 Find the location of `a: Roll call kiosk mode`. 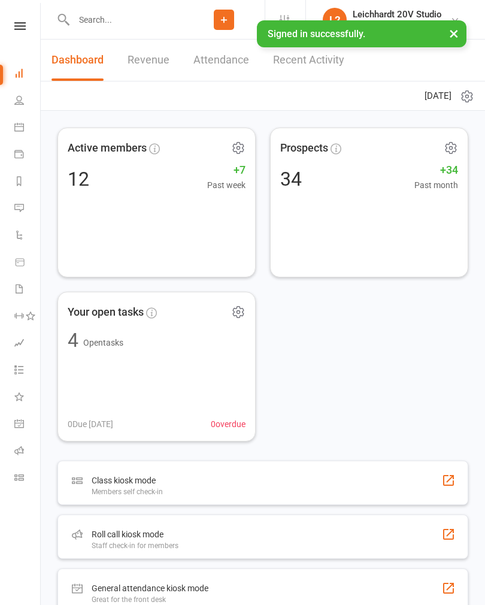

a: Roll call kiosk mode is located at coordinates (28, 452).